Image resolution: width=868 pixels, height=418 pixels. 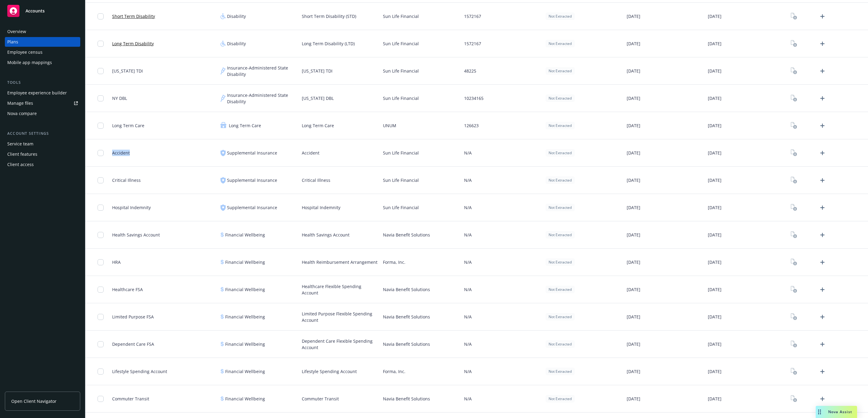 I want to click on span: Healthcare Flexible Spending Account, so click(x=340, y=290).